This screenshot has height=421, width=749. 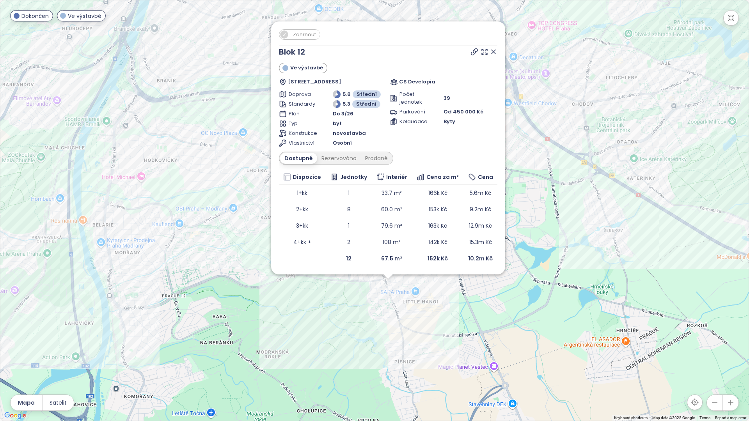 What do you see at coordinates (339, 158) in the screenshot?
I see `div: Rezervováno` at bounding box center [339, 158].